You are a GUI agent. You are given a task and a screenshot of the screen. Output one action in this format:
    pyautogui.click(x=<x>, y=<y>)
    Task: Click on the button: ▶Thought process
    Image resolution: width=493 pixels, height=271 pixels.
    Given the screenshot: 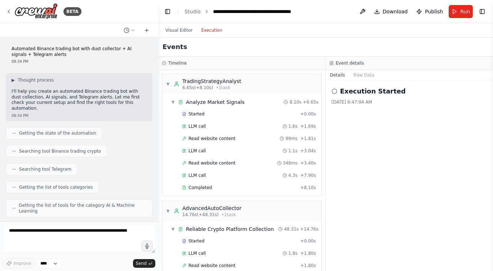 What is the action you would take?
    pyautogui.click(x=32, y=80)
    